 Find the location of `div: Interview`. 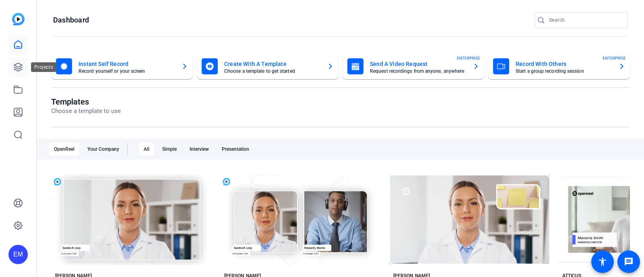

div: Interview is located at coordinates (199, 149).